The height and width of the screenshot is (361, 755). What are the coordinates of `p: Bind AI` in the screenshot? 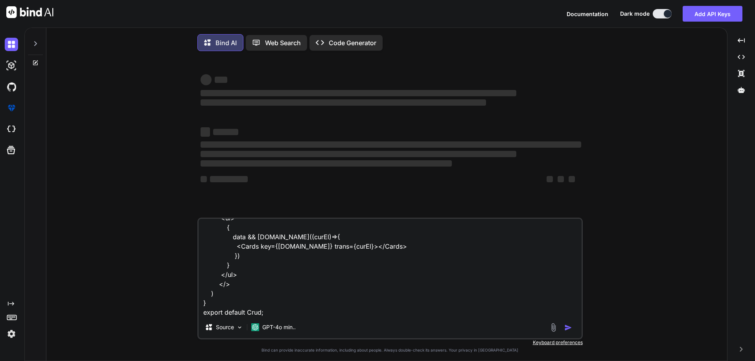 It's located at (226, 43).